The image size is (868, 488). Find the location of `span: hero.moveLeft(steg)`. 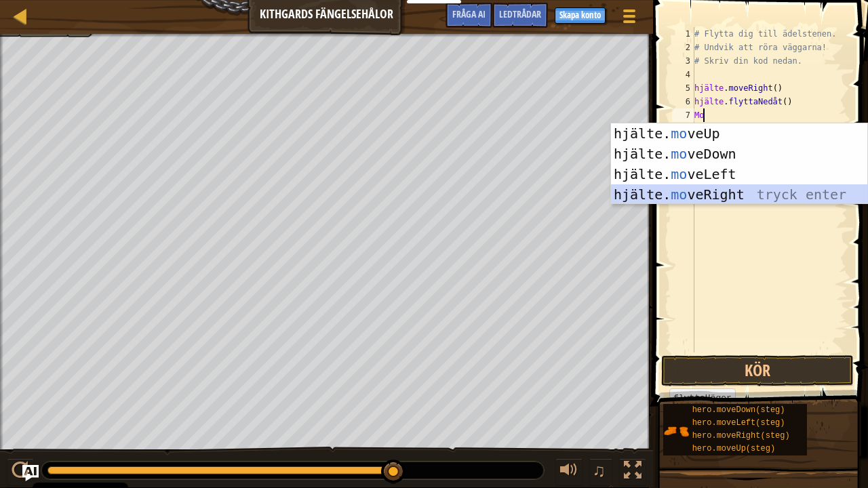

span: hero.moveLeft(steg) is located at coordinates (738, 423).